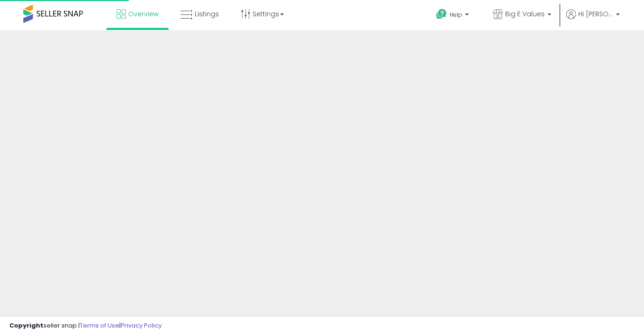 The image size is (644, 335). Describe the element at coordinates (453, 16) in the screenshot. I see `a: Help` at that location.